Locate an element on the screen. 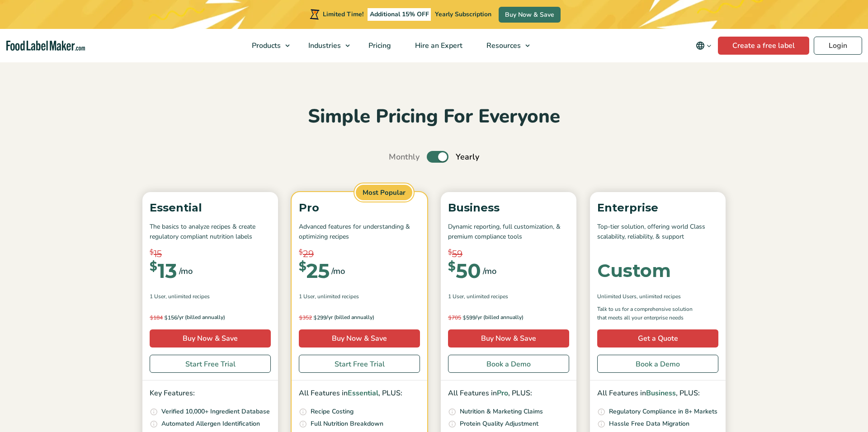 The image size is (868, 432). span: 299 is located at coordinates (312, 318).